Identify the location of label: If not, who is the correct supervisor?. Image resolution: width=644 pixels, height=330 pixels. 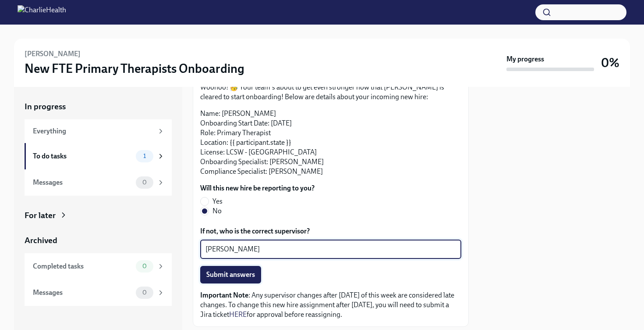
(331, 231).